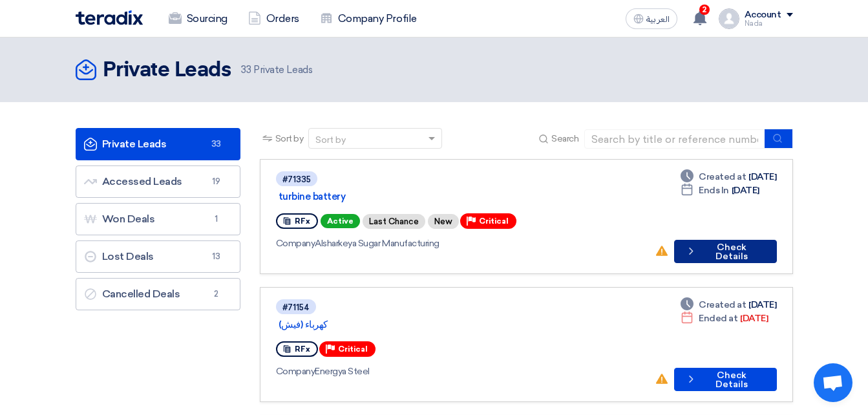 The height and width of the screenshot is (415, 868). Describe the element at coordinates (297, 179) in the screenshot. I see `div: #71335` at that location.